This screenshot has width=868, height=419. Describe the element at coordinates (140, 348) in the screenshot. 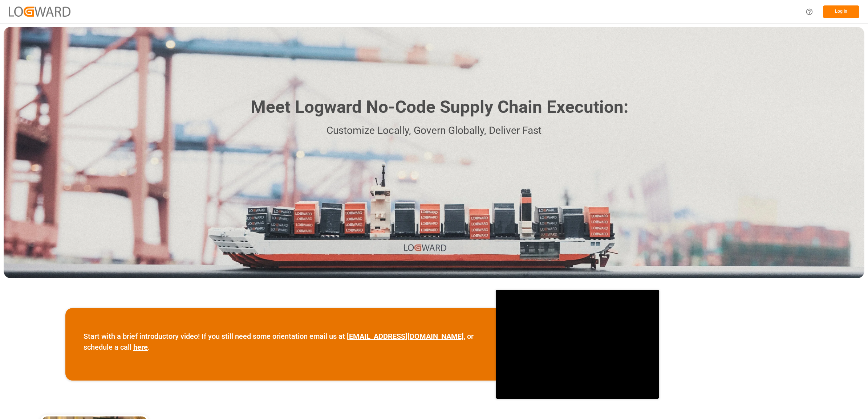

I see `a: here` at that location.